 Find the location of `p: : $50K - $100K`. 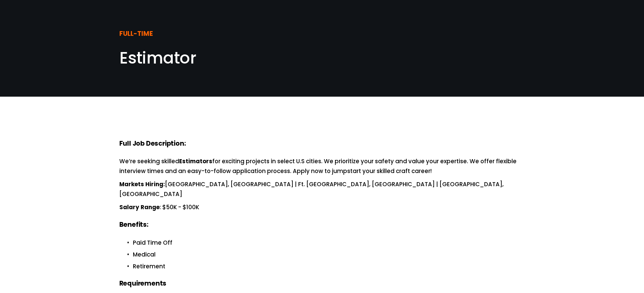

p: : $50K - $100K is located at coordinates (322, 208).